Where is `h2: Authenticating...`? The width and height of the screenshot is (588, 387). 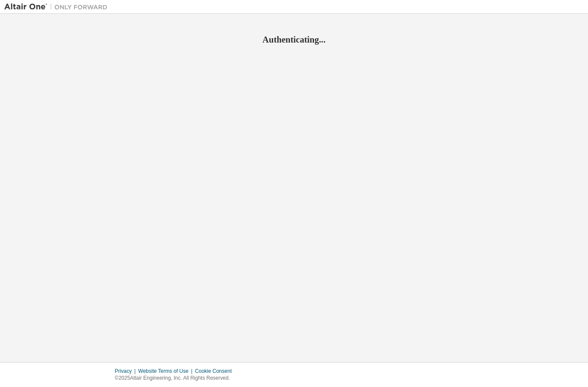
h2: Authenticating... is located at coordinates (294, 40).